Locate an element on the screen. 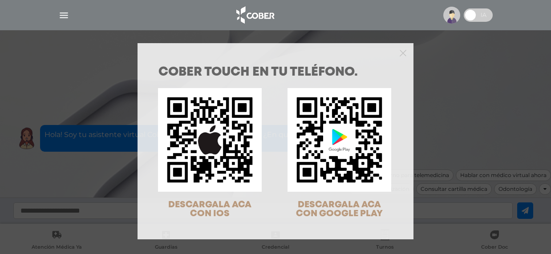 This screenshot has height=254, width=551. button: Close is located at coordinates (403, 53).